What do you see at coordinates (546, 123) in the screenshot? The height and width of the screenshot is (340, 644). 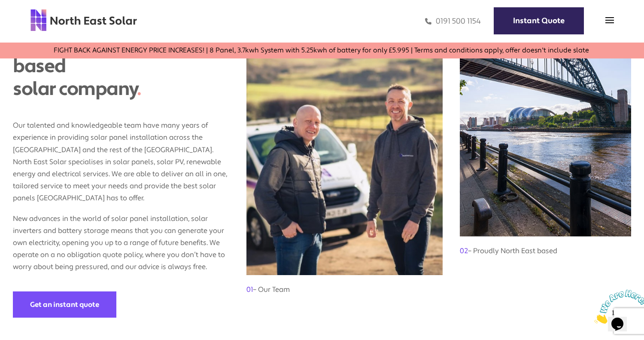 I see `img: Tyne bridge` at bounding box center [546, 123].